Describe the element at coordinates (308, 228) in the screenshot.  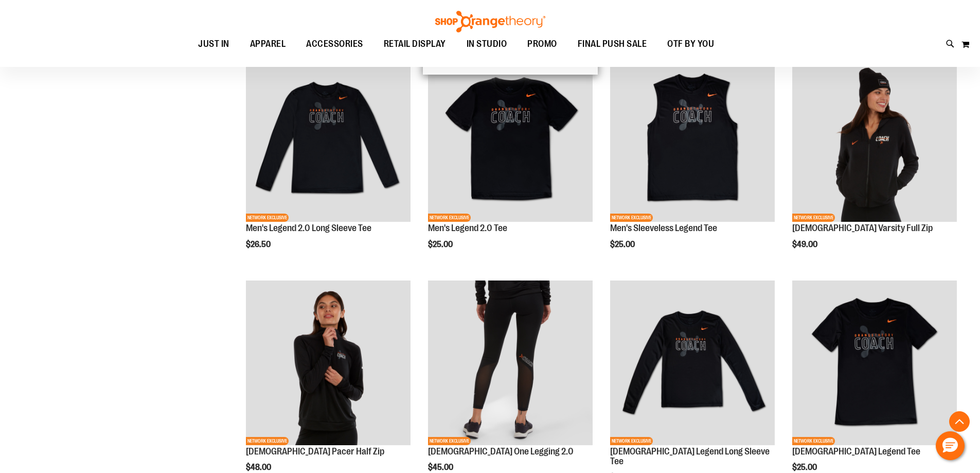
I see `a: Men's Legend 2.0 Long Sleeve Tee` at that location.